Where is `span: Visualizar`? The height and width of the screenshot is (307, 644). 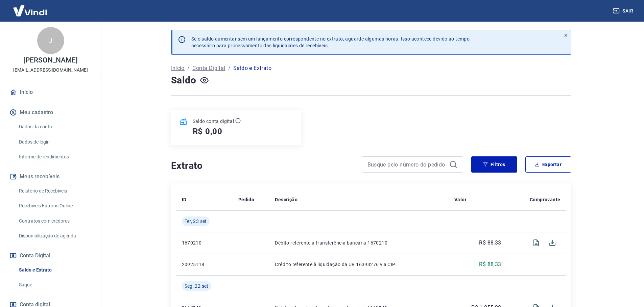 span: Visualizar is located at coordinates (537, 243).